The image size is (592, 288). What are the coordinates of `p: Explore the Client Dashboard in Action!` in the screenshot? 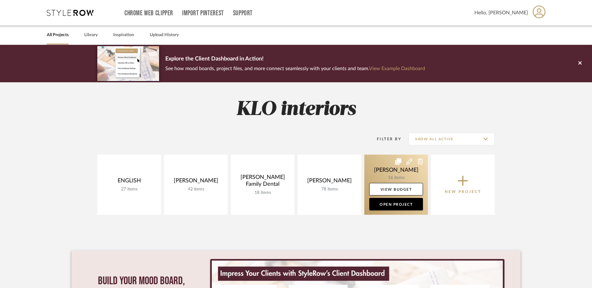 It's located at (295, 59).